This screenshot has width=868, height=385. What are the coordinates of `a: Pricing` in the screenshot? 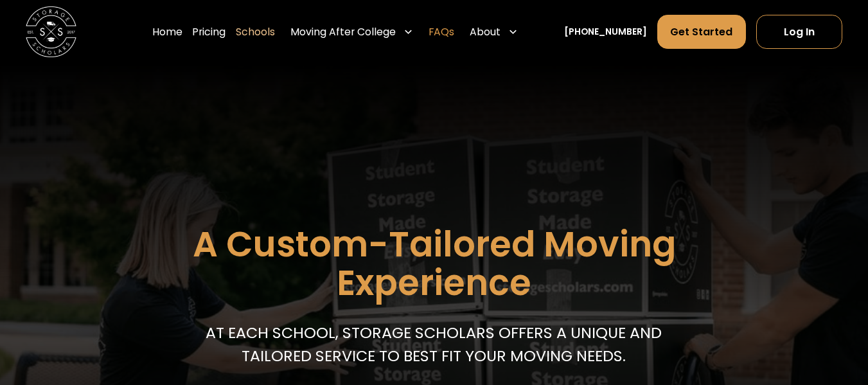 It's located at (209, 31).